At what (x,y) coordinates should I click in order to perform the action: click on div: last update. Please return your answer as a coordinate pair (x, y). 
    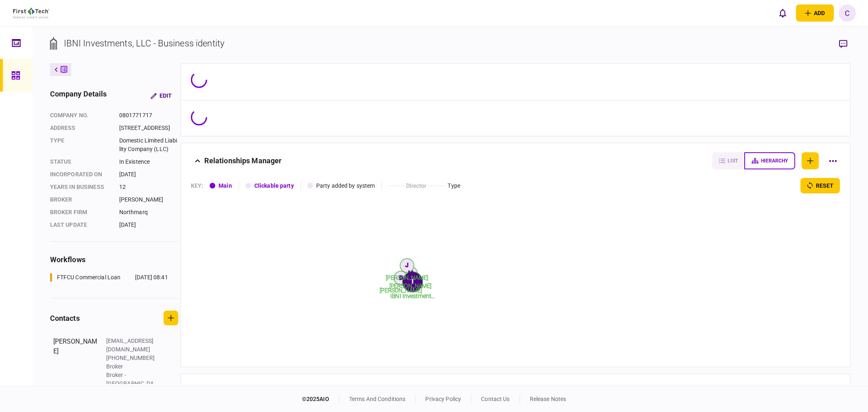
    Looking at the image, I should click on (81, 225).